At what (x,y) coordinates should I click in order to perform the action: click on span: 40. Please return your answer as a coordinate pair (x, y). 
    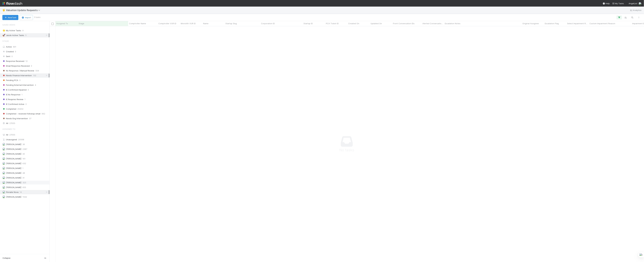
    Looking at the image, I should click on (24, 154).